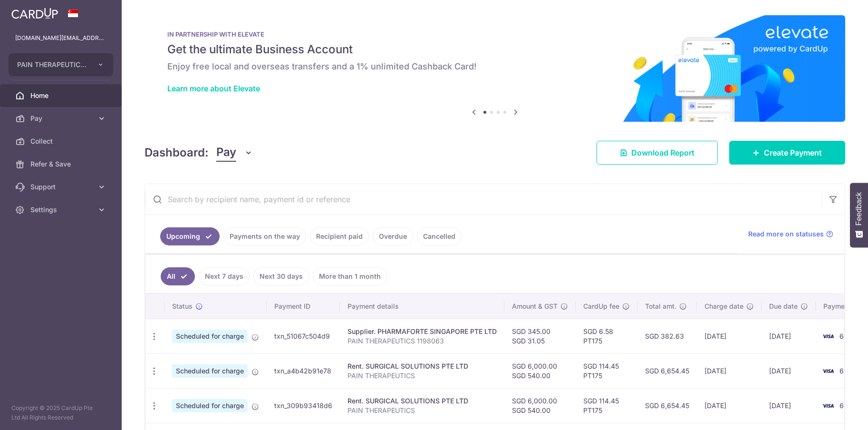 The height and width of the screenshot is (430, 868). What do you see at coordinates (495, 67) in the screenshot?
I see `h6: Enjoy free local and overseas transfers and a 1% unlimited Cashback Card!` at bounding box center [495, 67].